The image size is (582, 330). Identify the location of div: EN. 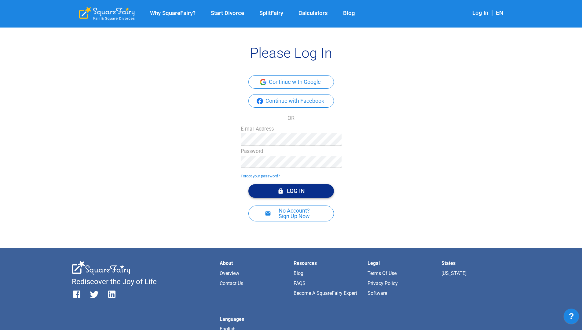
(500, 13).